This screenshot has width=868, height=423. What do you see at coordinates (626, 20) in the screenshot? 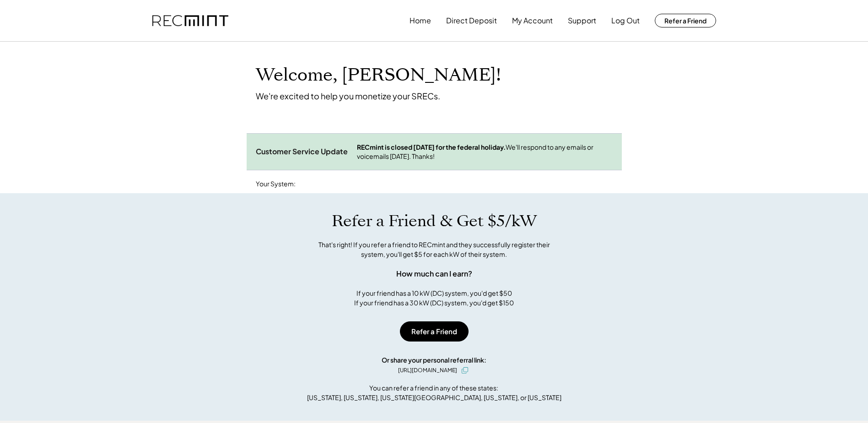
I see `button: Log Out` at bounding box center [626, 20].